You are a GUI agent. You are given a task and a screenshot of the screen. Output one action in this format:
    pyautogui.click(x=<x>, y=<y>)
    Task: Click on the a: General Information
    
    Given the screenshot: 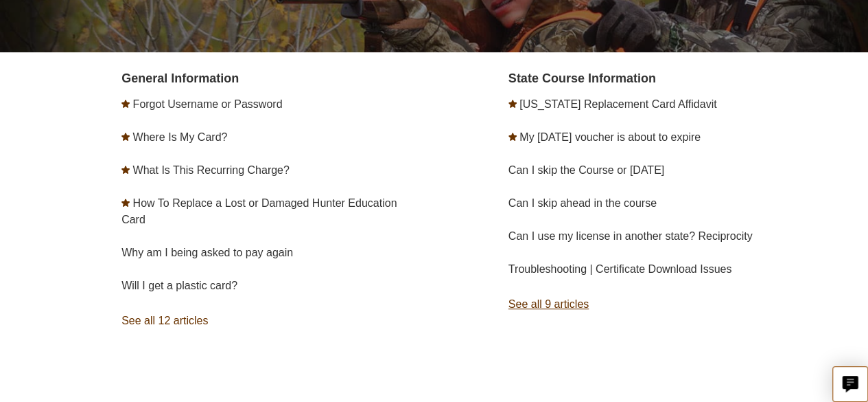 What is the action you would take?
    pyautogui.click(x=180, y=78)
    